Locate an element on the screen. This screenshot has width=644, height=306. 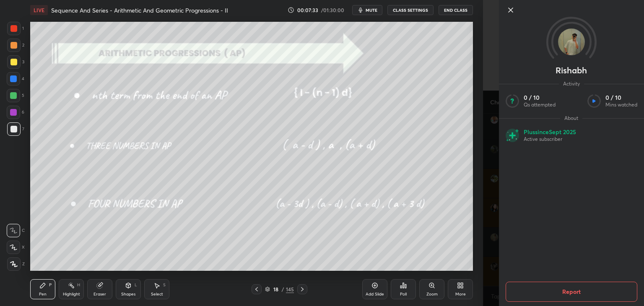
p: Qs attempted is located at coordinates (540, 105).